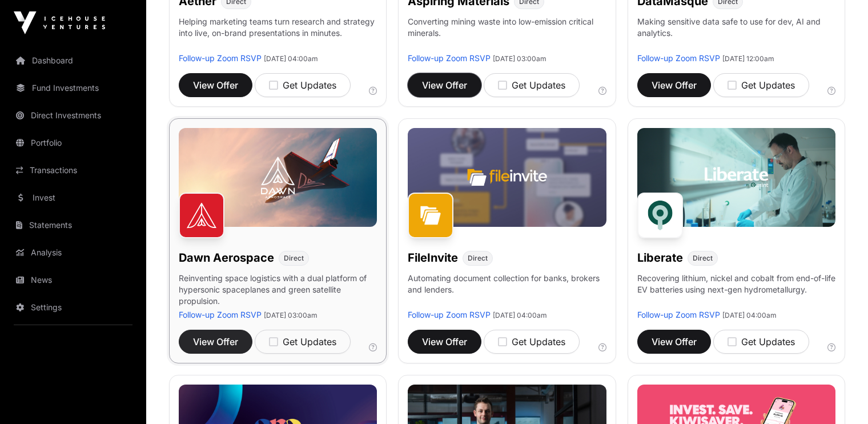 This screenshot has width=868, height=424. I want to click on img: Icehouse Ventures Logo, so click(60, 23).